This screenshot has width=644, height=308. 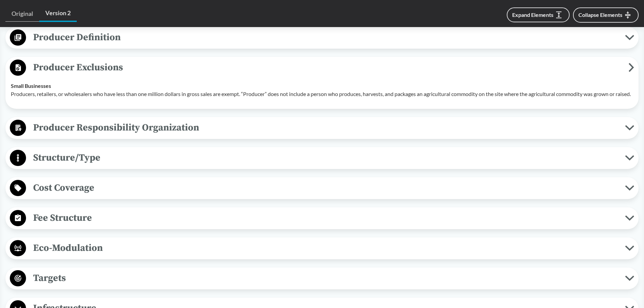 I want to click on span: Producer Definition, so click(x=326, y=37).